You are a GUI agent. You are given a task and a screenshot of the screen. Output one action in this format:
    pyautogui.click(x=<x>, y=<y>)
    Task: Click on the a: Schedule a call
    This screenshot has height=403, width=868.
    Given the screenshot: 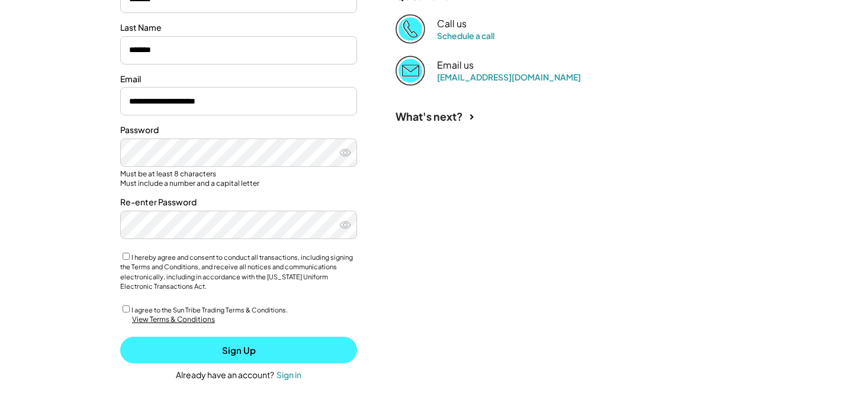 What is the action you would take?
    pyautogui.click(x=465, y=36)
    